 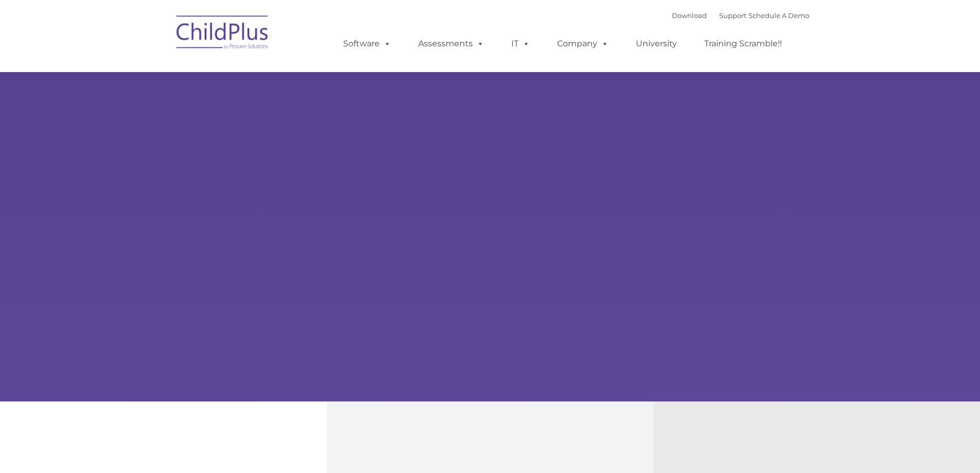 I want to click on a: Download, so click(x=689, y=16).